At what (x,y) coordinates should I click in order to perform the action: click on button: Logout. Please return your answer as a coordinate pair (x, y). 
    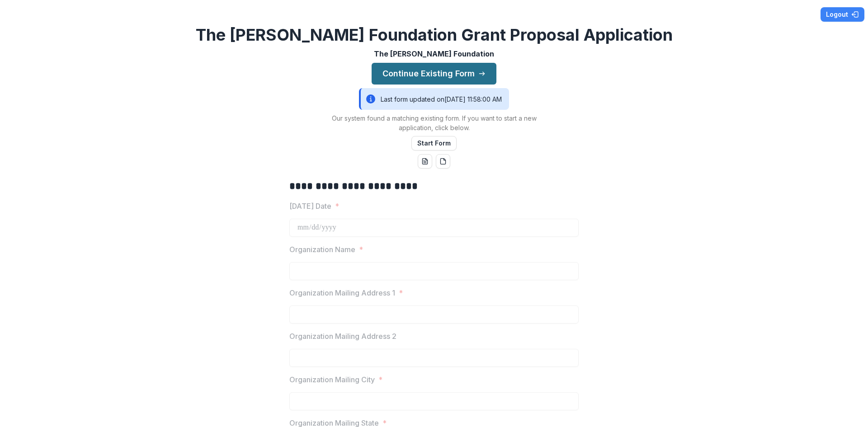
    Looking at the image, I should click on (842, 14).